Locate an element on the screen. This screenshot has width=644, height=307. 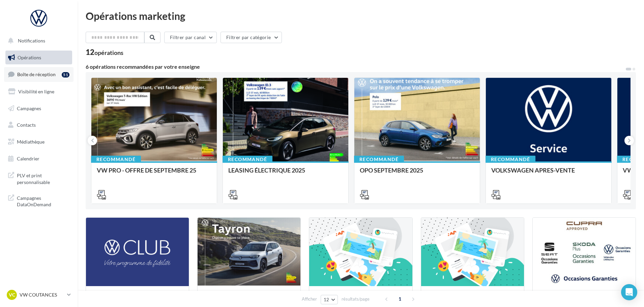
div: Open Intercom Messenger is located at coordinates (629, 292).